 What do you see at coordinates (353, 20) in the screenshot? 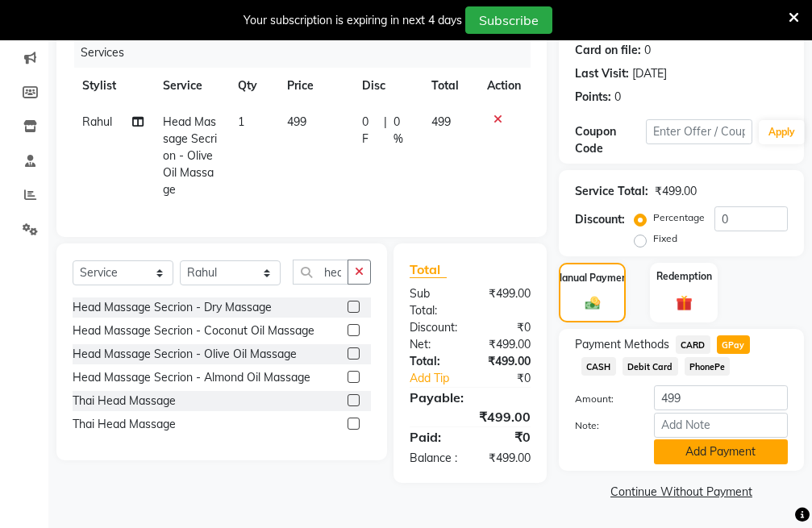
I see `div: Your subscription is expiring in next 4 days` at bounding box center [353, 20].